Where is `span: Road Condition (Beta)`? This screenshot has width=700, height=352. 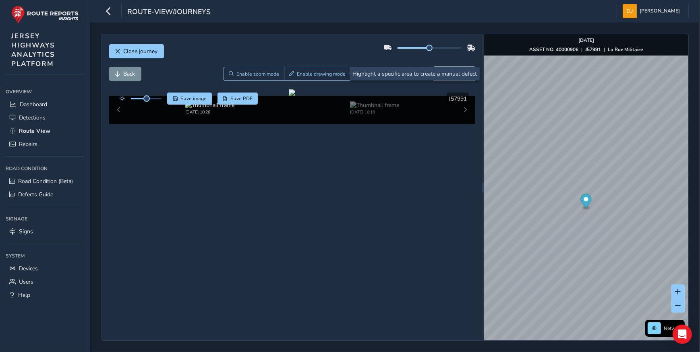 span: Road Condition (Beta) is located at coordinates (45, 181).